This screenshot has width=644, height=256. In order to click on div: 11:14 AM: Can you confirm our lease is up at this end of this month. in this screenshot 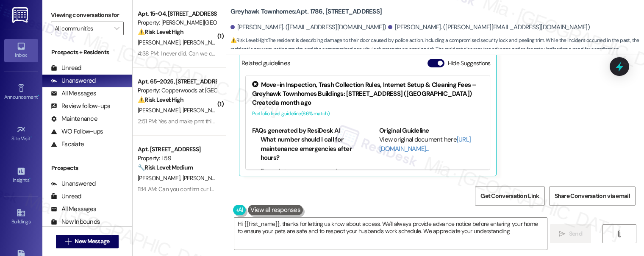, I will do `click(217, 189)`.